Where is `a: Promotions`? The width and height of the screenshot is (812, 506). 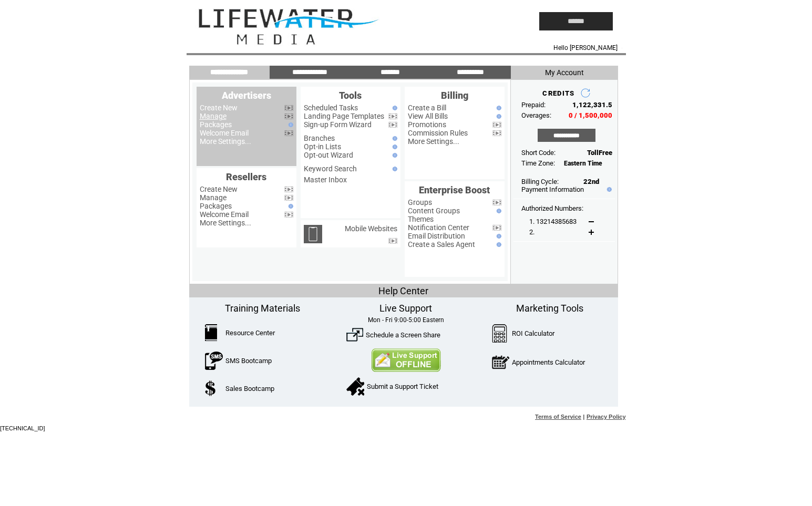 a: Promotions is located at coordinates (427, 124).